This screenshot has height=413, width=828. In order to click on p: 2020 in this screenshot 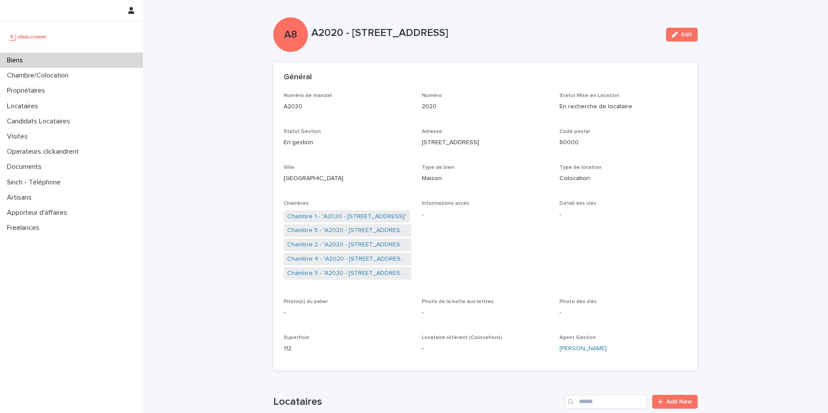, I will do `click(485, 107)`.